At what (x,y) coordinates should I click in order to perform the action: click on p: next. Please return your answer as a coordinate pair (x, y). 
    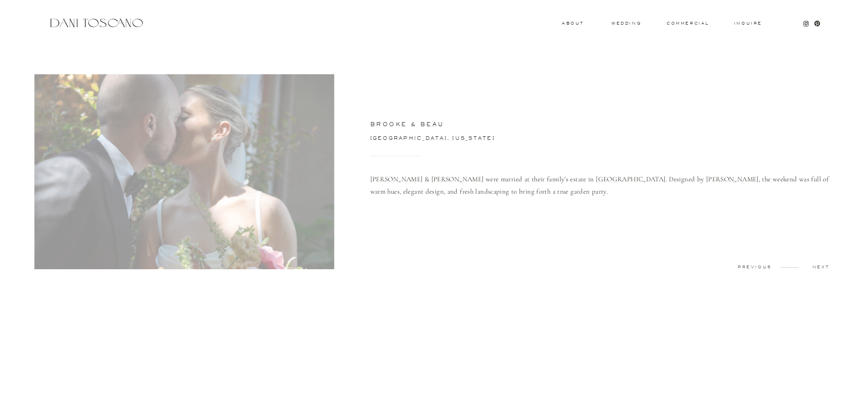
    Looking at the image, I should click on (821, 267).